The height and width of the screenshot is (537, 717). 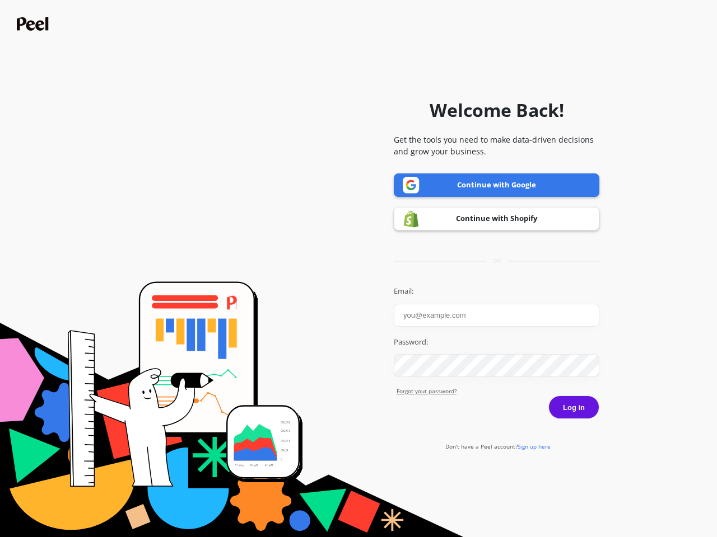 I want to click on img: Peel, so click(x=34, y=24).